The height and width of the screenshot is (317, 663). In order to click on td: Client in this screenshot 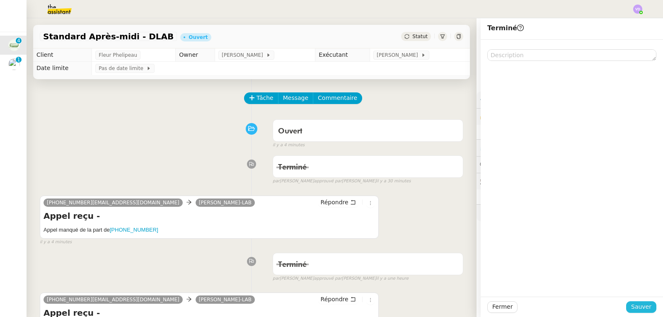, I will do `click(63, 55)`.